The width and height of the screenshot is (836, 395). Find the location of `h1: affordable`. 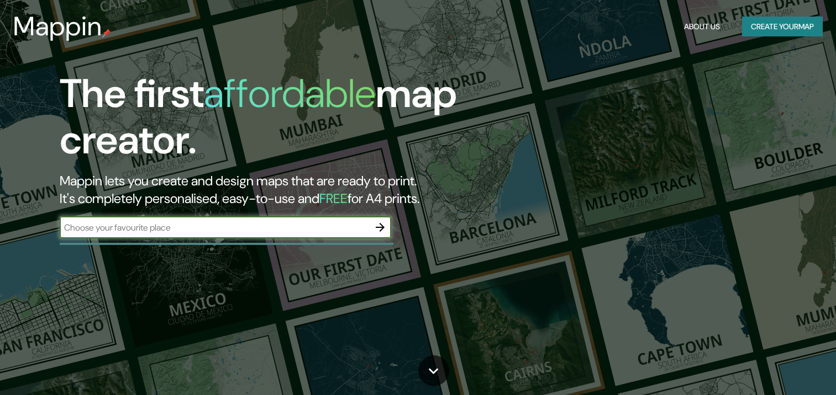

h1: affordable is located at coordinates (289, 93).